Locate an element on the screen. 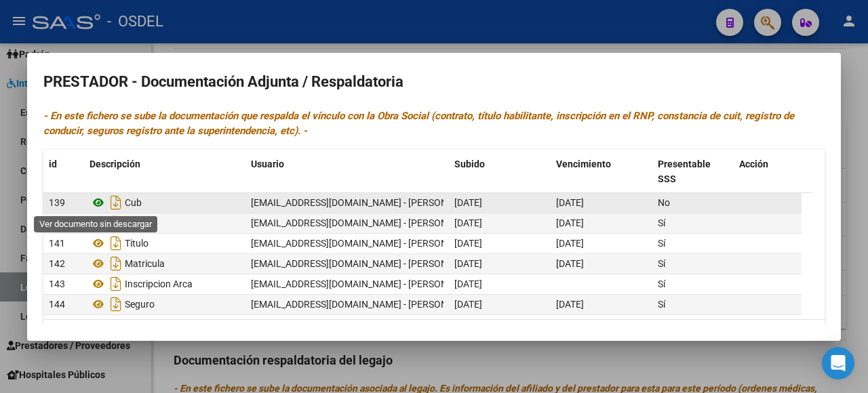  div: Open Intercom Messenger is located at coordinates (838, 363).